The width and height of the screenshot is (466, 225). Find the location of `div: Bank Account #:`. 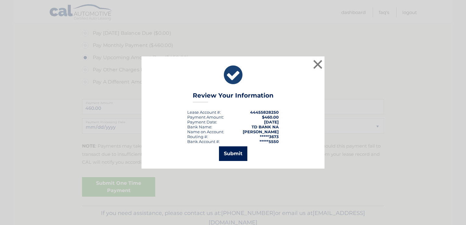

div: Bank Account #: is located at coordinates (204, 142).